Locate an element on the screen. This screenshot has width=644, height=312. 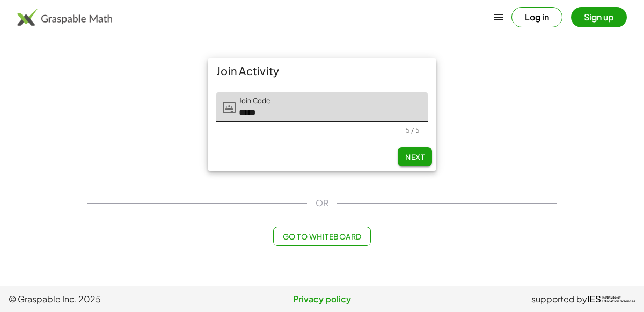
span: Next is located at coordinates (415, 156).